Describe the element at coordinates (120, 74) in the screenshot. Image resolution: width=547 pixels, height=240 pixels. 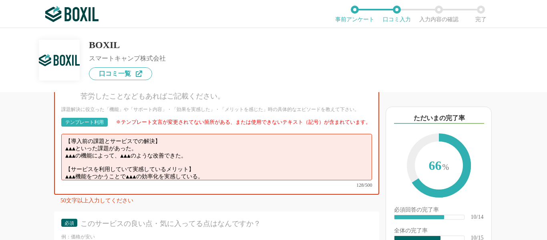
I see `a: 口コミ一覧` at that location.